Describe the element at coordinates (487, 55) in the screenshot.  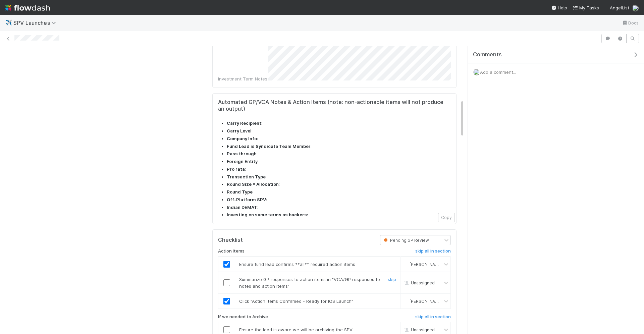
I see `span: Comments` at that location.